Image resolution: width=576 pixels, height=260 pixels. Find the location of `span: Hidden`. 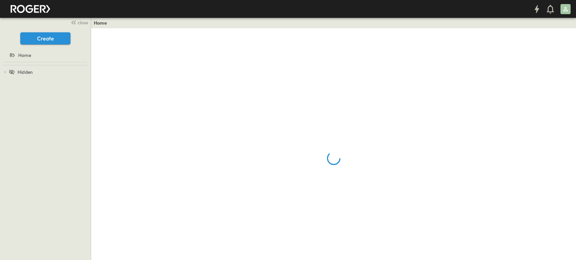

span: Hidden is located at coordinates (25, 72).